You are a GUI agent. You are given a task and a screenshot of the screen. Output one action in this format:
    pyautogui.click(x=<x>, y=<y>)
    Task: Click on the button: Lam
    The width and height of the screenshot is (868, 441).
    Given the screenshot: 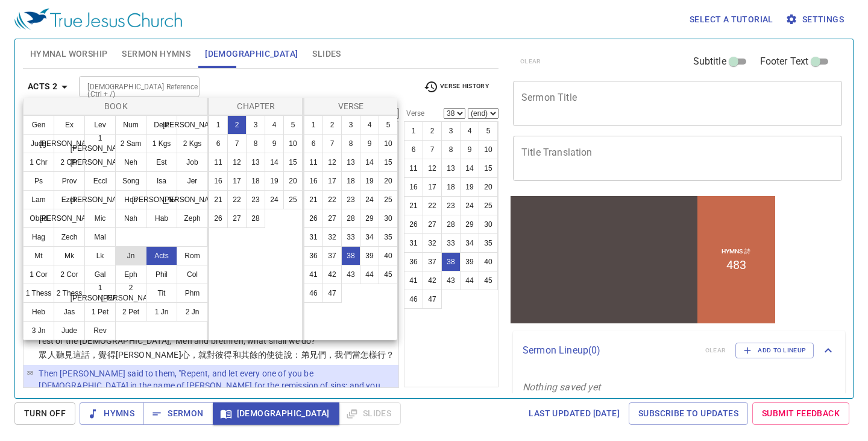 What is the action you would take?
    pyautogui.click(x=38, y=200)
    